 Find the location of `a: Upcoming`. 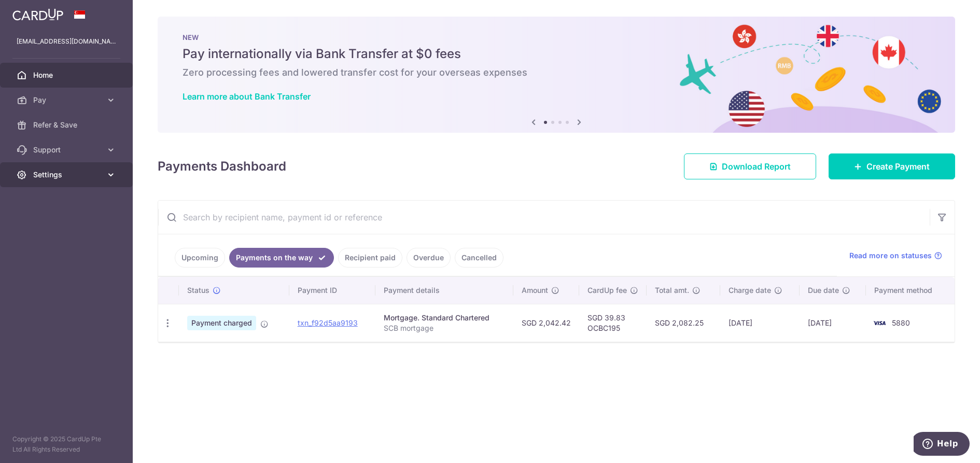

a: Upcoming is located at coordinates (199, 258).